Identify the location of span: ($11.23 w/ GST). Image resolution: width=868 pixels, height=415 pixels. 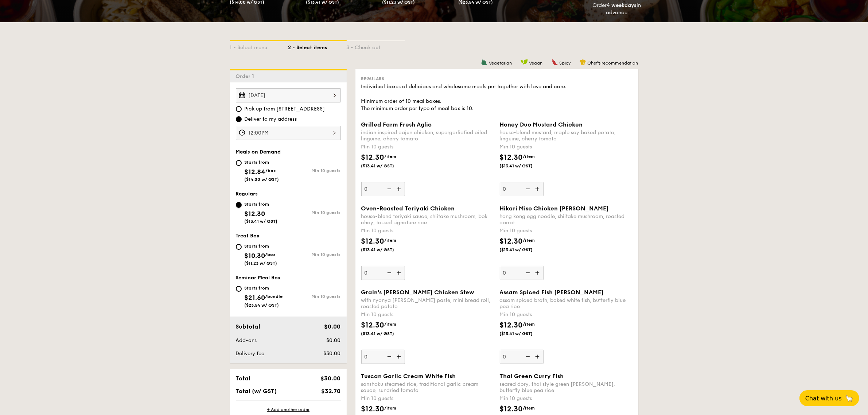
(261, 263).